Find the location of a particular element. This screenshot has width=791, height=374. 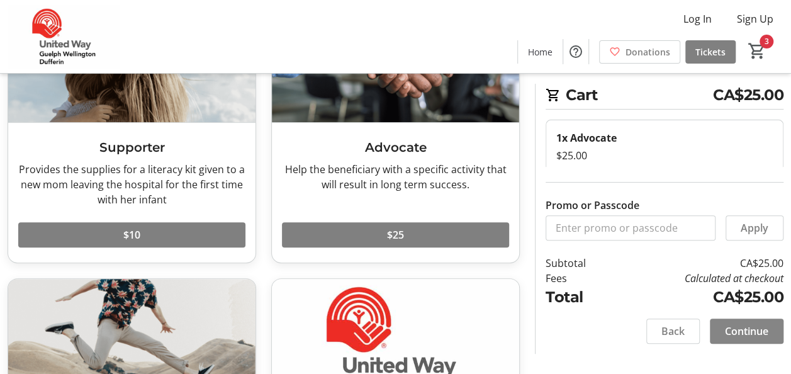

span: Apply is located at coordinates (754, 228).